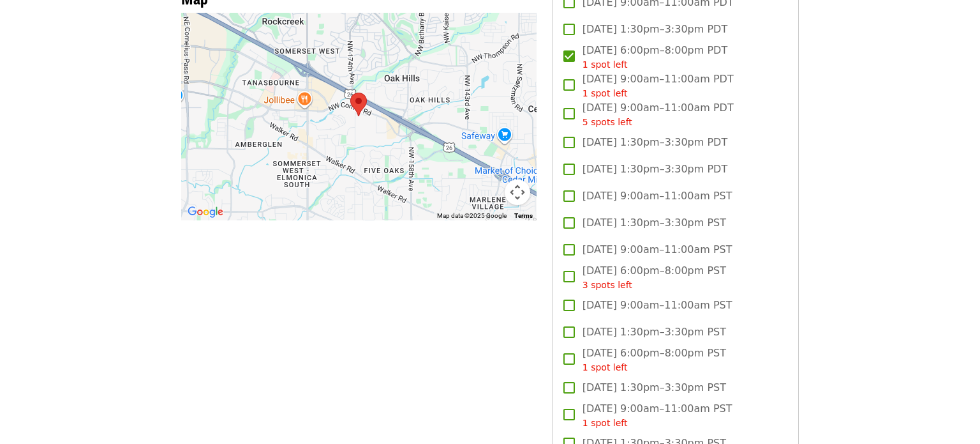 The width and height of the screenshot is (980, 444). I want to click on span: 5 spots left, so click(607, 122).